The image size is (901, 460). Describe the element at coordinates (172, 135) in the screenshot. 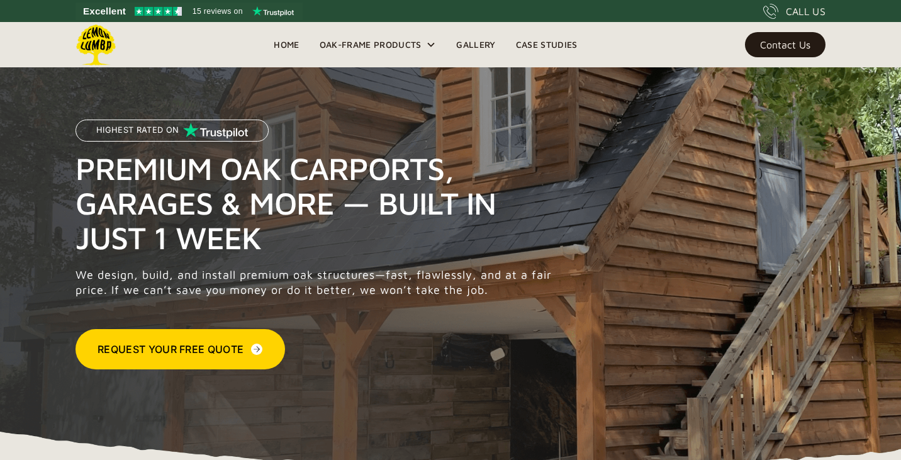

I see `a: Highest Rated on` at that location.